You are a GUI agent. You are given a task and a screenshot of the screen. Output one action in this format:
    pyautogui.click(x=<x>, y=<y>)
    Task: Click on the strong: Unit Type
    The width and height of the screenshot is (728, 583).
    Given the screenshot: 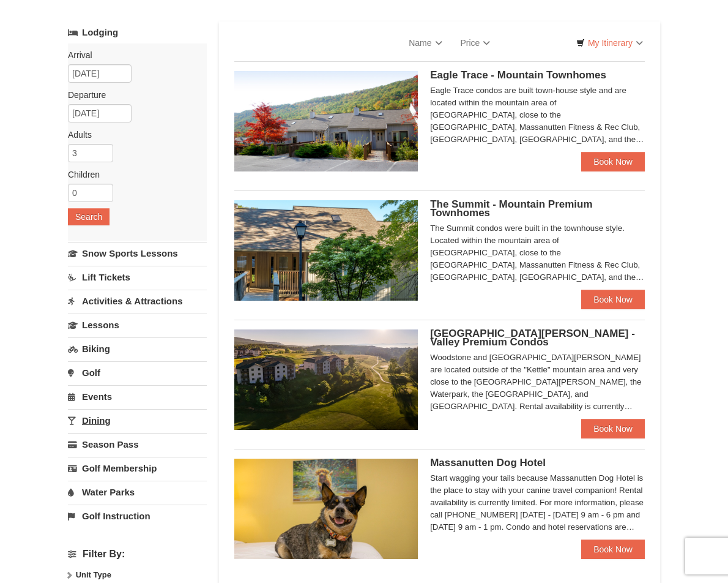 What is the action you would take?
    pyautogui.click(x=94, y=574)
    